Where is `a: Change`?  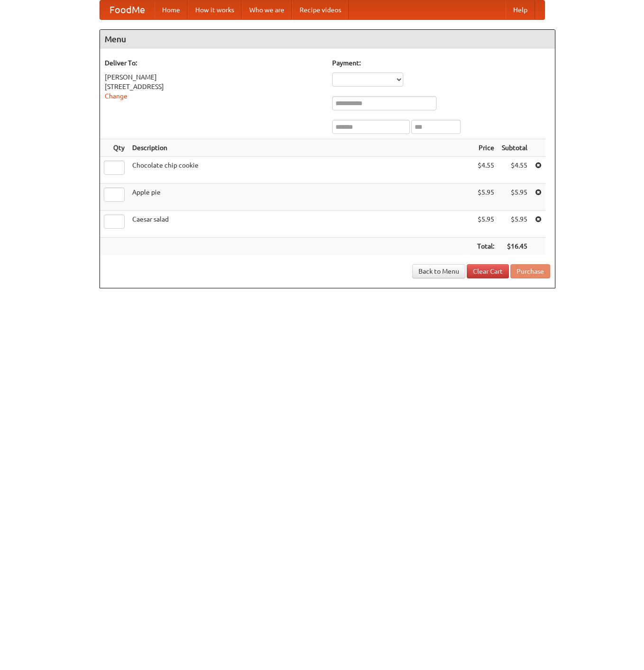 a: Change is located at coordinates (116, 96).